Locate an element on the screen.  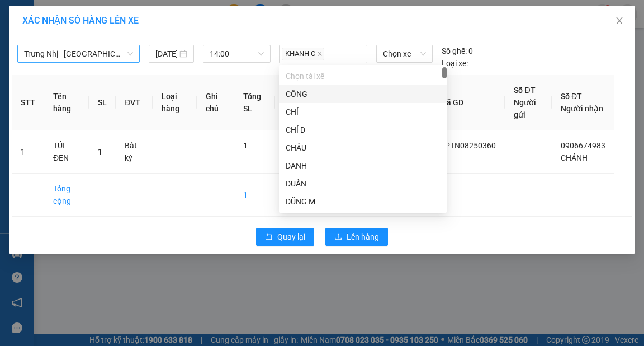
th: Tổng cước is located at coordinates (299, 102).